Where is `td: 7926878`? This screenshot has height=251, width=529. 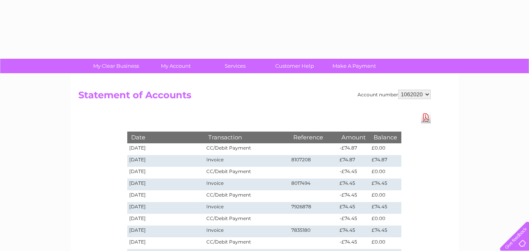 td: 7926878 is located at coordinates (314, 208).